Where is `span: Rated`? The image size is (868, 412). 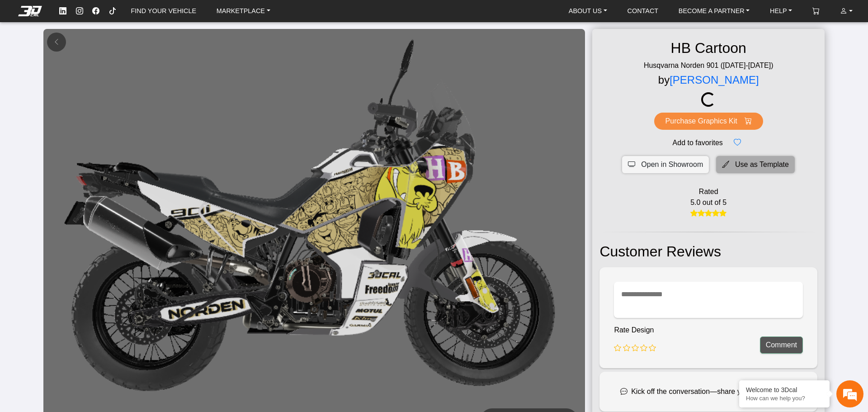
span: Rated is located at coordinates (708, 192).